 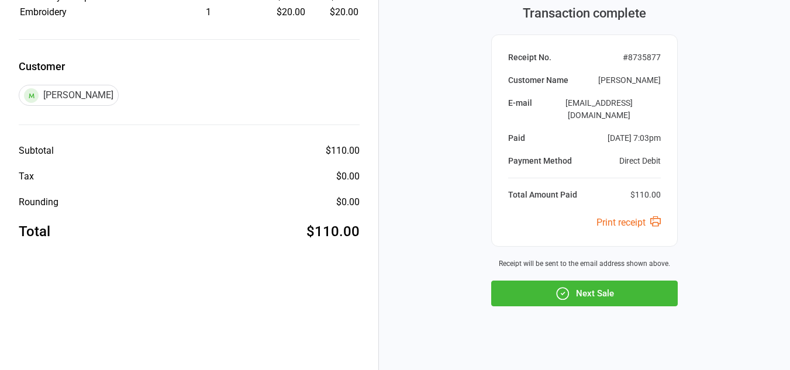 What do you see at coordinates (629, 222) in the screenshot?
I see `a: Print receipt` at bounding box center [629, 222].